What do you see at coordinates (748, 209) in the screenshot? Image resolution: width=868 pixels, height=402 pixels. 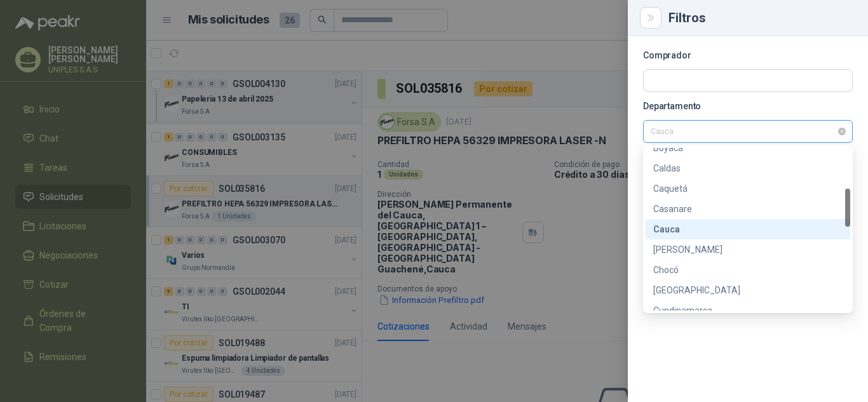 I see `div: Casanare` at bounding box center [748, 209].